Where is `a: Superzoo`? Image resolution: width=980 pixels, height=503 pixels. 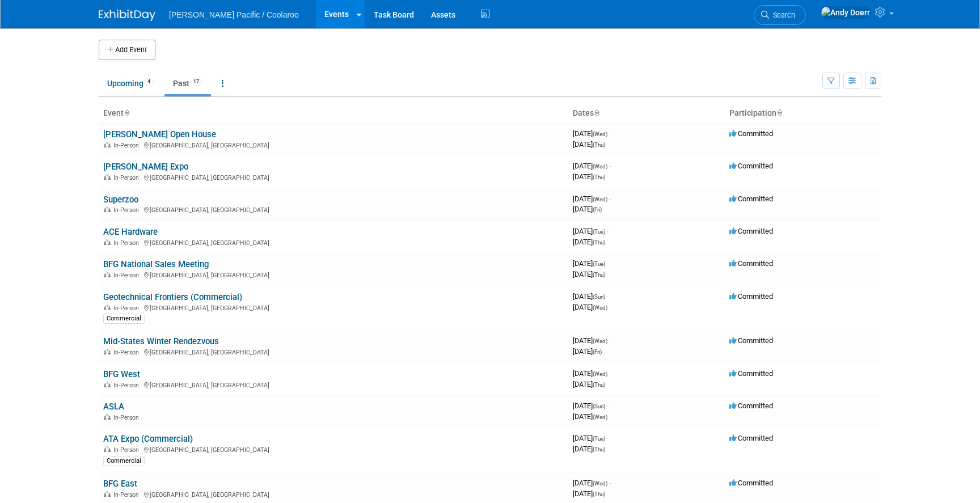 a: Superzoo is located at coordinates (121, 200).